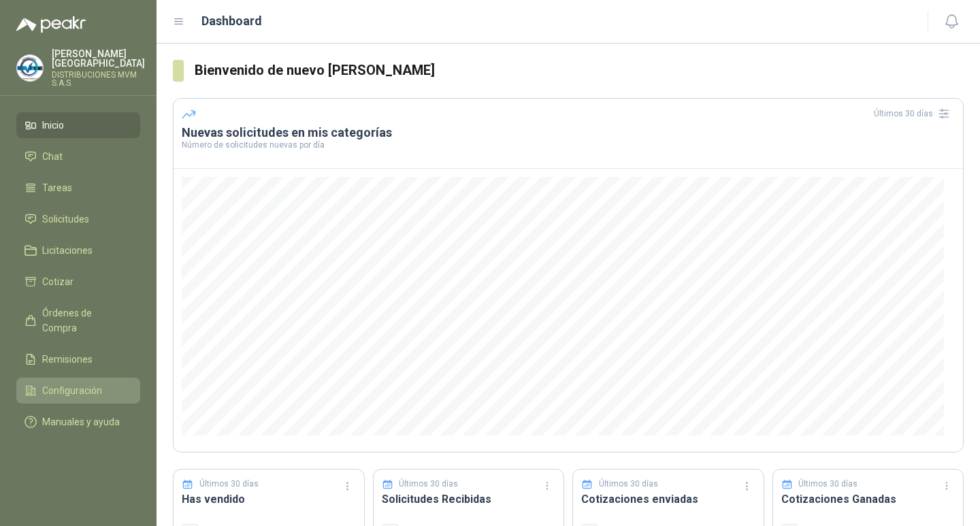 This screenshot has width=980, height=526. Describe the element at coordinates (57, 188) in the screenshot. I see `span: Tareas` at that location.